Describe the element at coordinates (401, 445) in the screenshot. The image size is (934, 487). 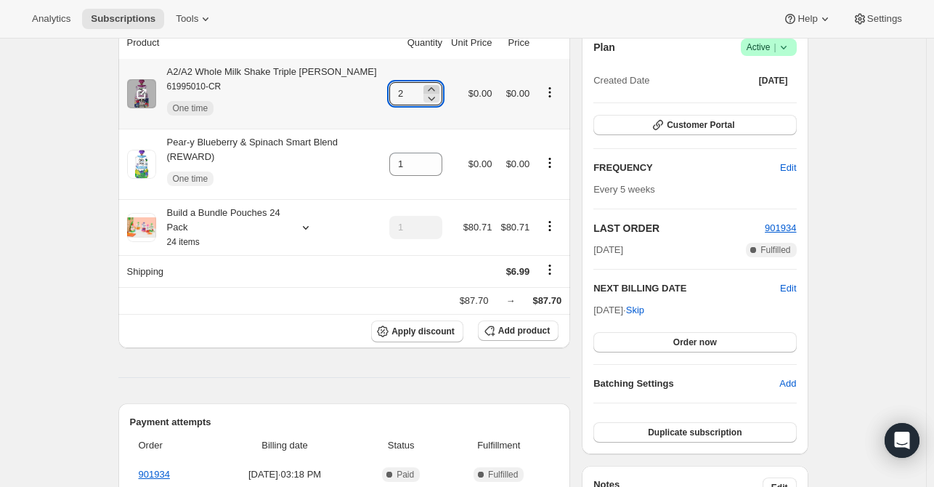
I see `span: Status` at that location.